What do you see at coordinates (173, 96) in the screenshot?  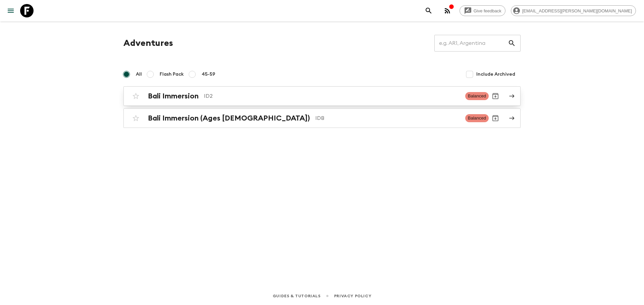 I see `h2: Bali Immersion` at bounding box center [173, 96].